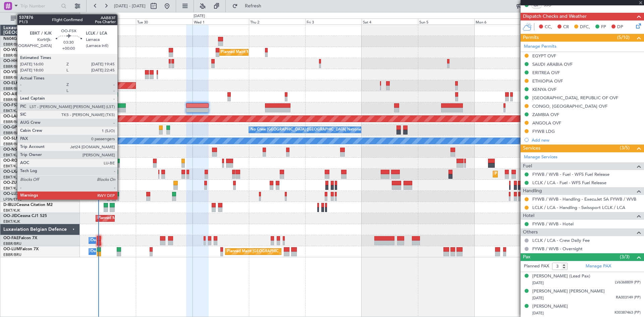  What do you see at coordinates (446, 21) in the screenshot?
I see `div: Sun 5` at bounding box center [446, 21].